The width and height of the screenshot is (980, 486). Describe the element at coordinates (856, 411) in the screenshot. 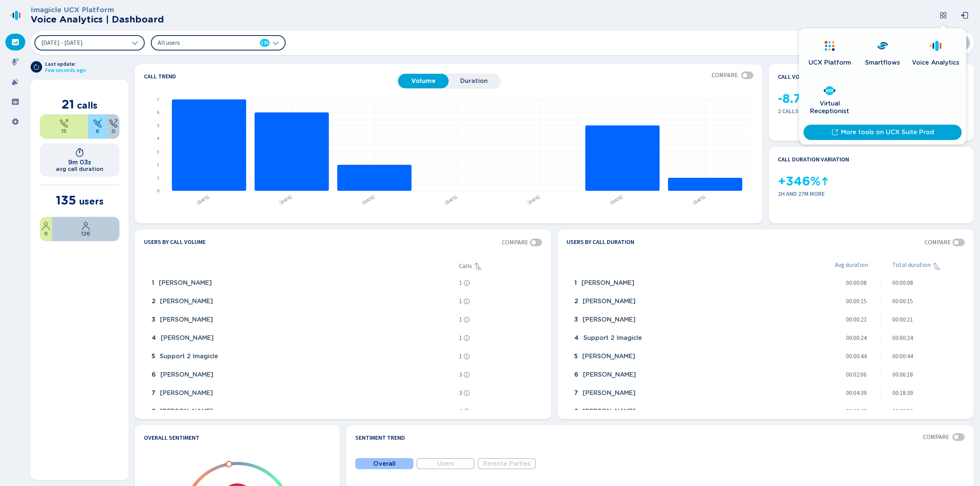

I see `span: 00:03:48` at that location.